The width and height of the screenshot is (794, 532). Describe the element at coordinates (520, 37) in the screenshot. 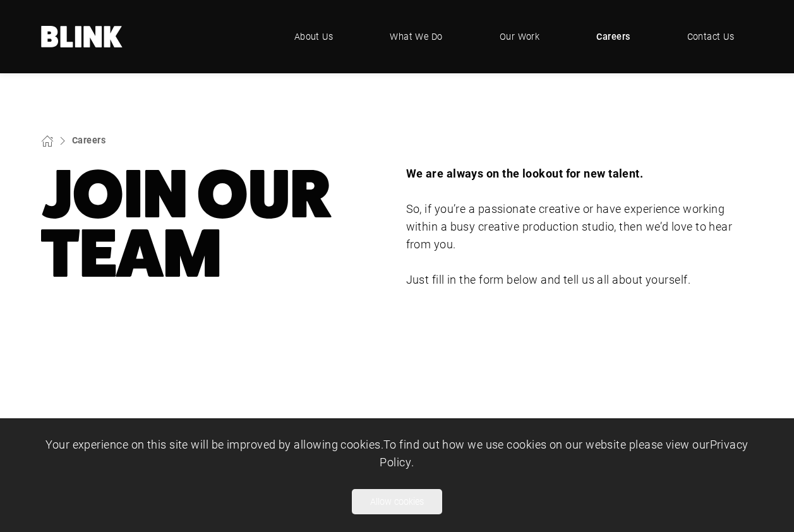

I see `span: Our Work` at that location.